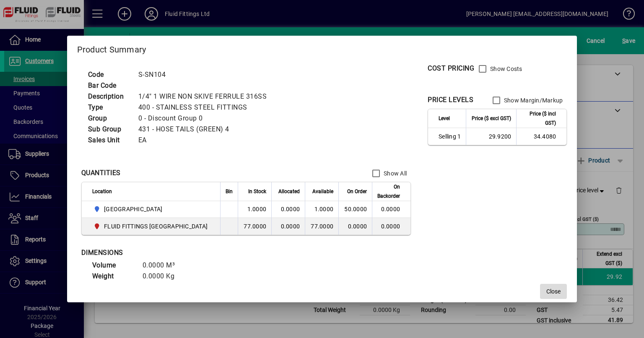 The height and width of the screenshot is (338, 644). Describe the element at coordinates (101, 173) in the screenshot. I see `div: QUANTITIES` at that location.